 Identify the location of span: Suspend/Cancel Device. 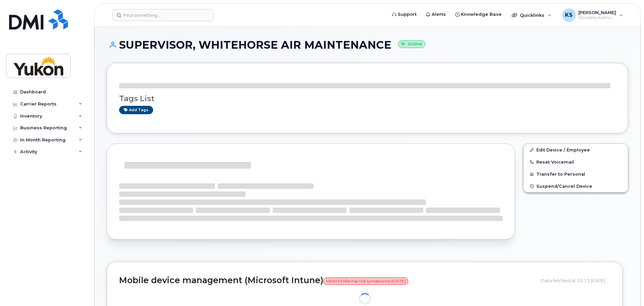
(564, 186).